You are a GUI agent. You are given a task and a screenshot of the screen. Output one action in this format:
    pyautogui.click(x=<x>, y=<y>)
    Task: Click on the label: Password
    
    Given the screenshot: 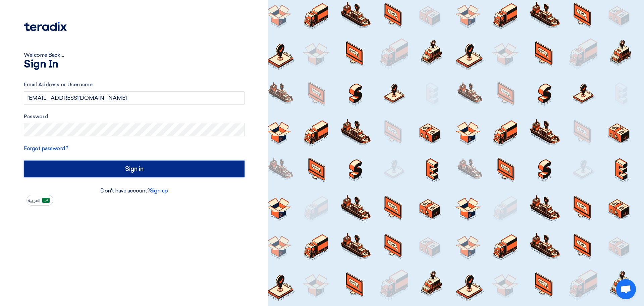 What is the action you would take?
    pyautogui.click(x=134, y=116)
    